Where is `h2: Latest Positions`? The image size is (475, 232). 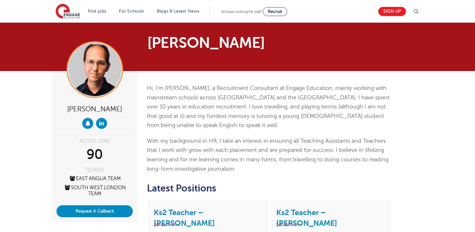 h2: Latest Positions is located at coordinates (269, 188).